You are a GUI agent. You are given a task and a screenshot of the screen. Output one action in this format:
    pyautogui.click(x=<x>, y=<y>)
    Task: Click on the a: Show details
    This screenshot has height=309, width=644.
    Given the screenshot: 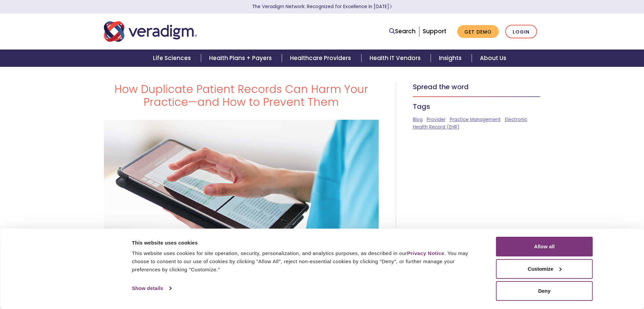 What is the action you would take?
    pyautogui.click(x=151, y=288)
    